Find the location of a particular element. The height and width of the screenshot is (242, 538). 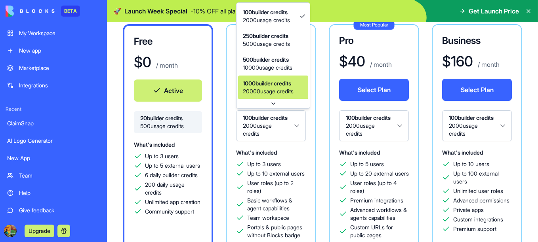

span: 10000 usage credits is located at coordinates (267, 68).